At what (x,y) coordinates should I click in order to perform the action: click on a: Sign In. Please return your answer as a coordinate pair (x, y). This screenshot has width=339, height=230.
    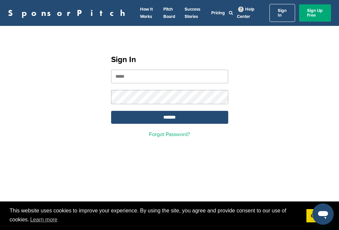
    Looking at the image, I should click on (282, 13).